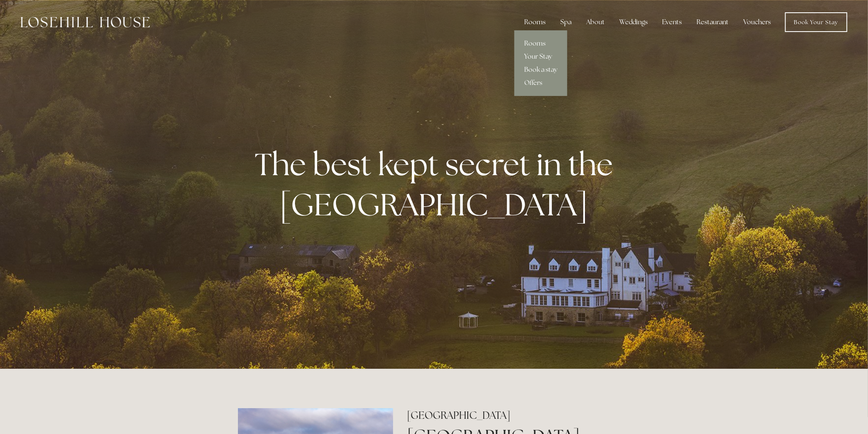 Image resolution: width=868 pixels, height=434 pixels. I want to click on a: Your Stay, so click(541, 56).